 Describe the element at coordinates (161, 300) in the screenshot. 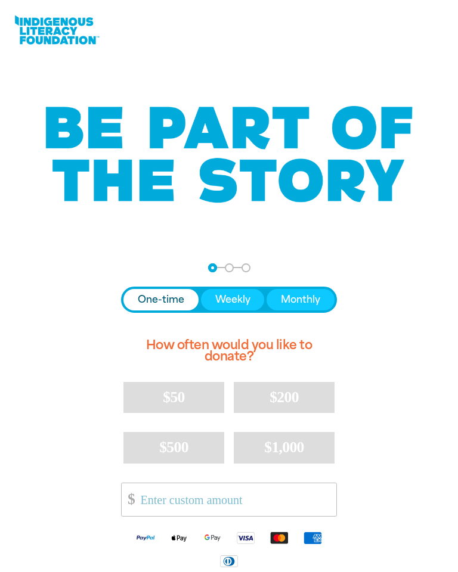

I see `button: One-time` at that location.